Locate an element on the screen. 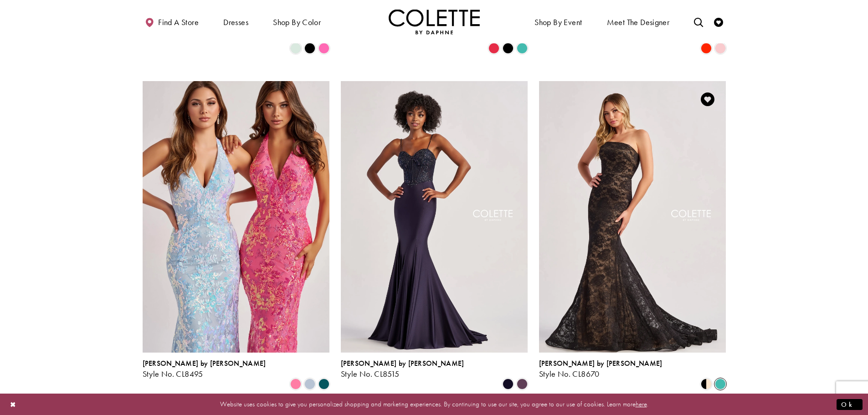 This screenshot has width=868, height=415. a: Add to Wishlist is located at coordinates (708, 99).